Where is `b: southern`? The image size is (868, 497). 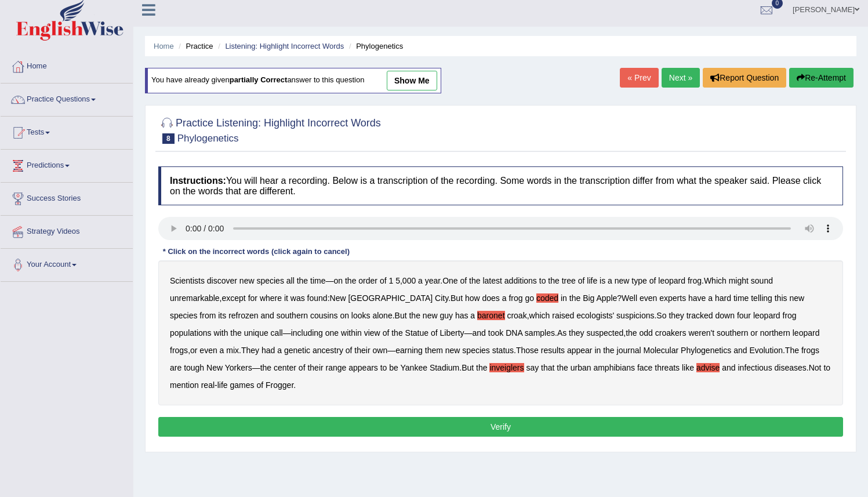 b: southern is located at coordinates (293, 315).